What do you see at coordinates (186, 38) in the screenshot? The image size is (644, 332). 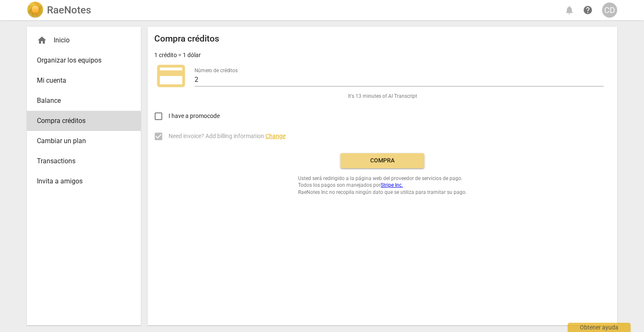 I see `h2: Compra créditos` at bounding box center [186, 38].